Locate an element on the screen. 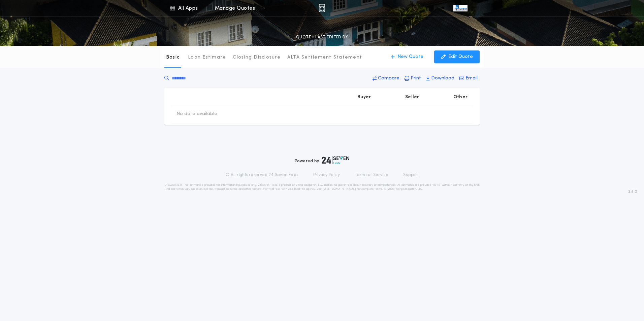 The width and height of the screenshot is (644, 321). p: ALTA Settlement Statement is located at coordinates (325, 57).